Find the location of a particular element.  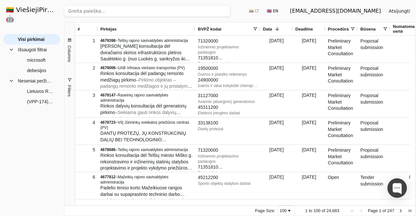

span: Išsaugoti filtrai is located at coordinates (32, 50).